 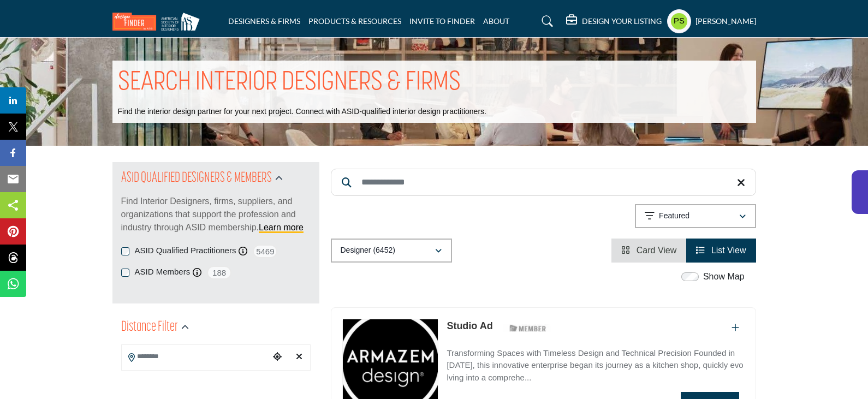 What do you see at coordinates (195, 356) in the screenshot?
I see `input: Search Location` at bounding box center [195, 356].